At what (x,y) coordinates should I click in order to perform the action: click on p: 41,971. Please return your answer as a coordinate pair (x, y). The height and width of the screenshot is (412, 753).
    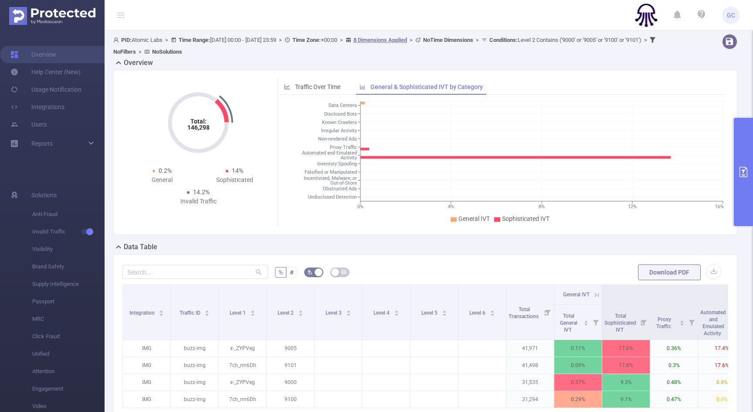
    Looking at the image, I should click on (530, 348).